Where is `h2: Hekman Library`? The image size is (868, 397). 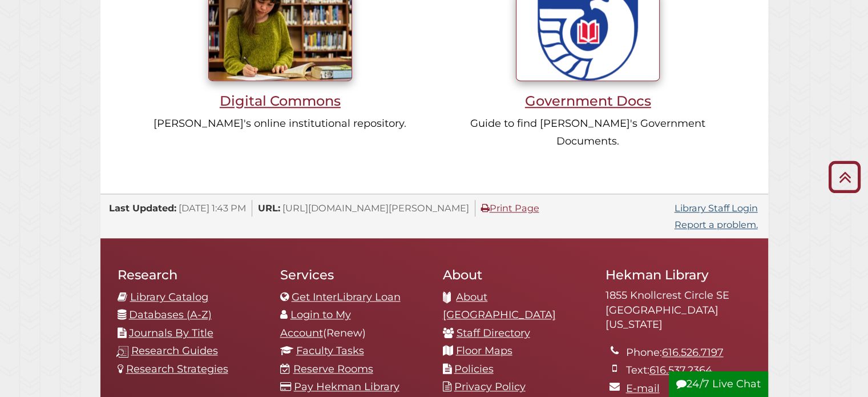
h2: Hekman Library is located at coordinates (678, 275).